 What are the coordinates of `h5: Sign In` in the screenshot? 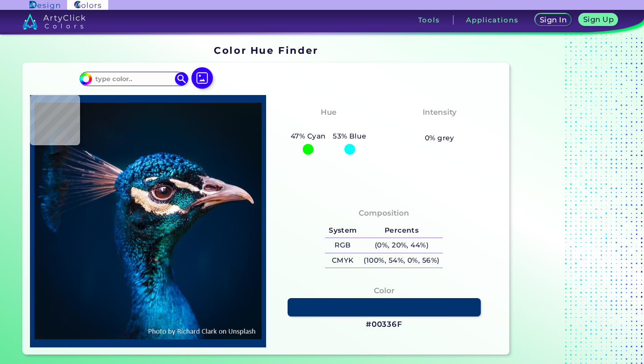 It's located at (553, 20).